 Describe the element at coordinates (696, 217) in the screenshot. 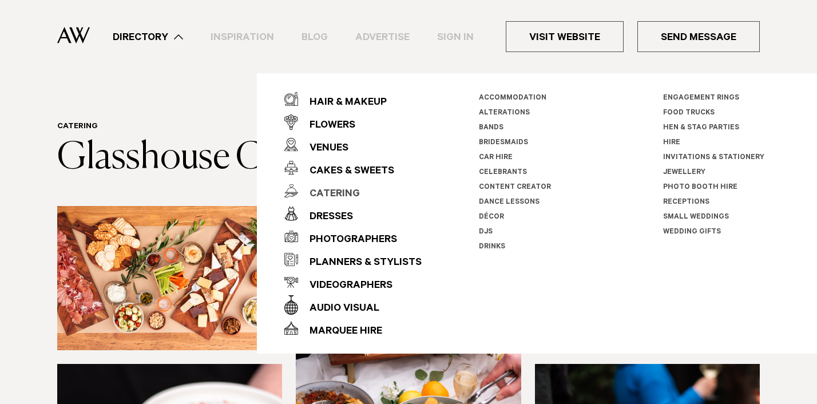

I see `a: Small Weddings` at that location.